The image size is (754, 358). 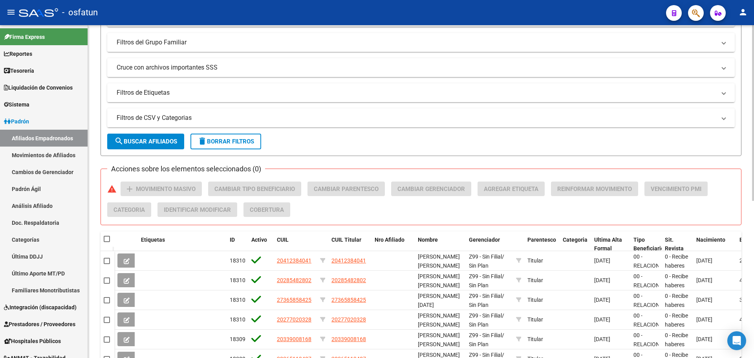 What do you see at coordinates (239, 260) in the screenshot?
I see `span: 183103` at bounding box center [239, 260].